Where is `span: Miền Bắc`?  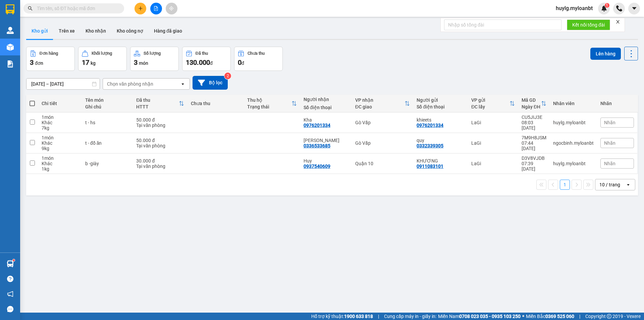
span: Miền Bắc is located at coordinates (550, 316).